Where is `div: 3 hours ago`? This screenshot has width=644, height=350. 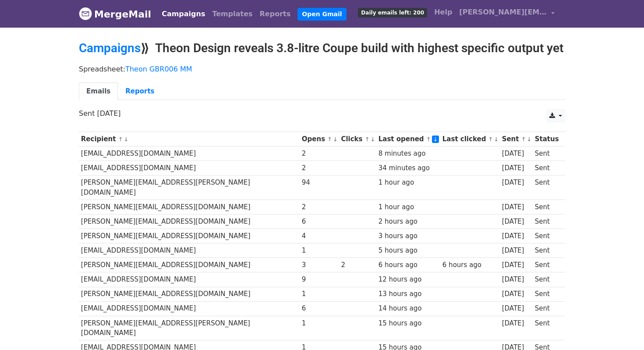
div: 3 hours ago is located at coordinates (408, 236).